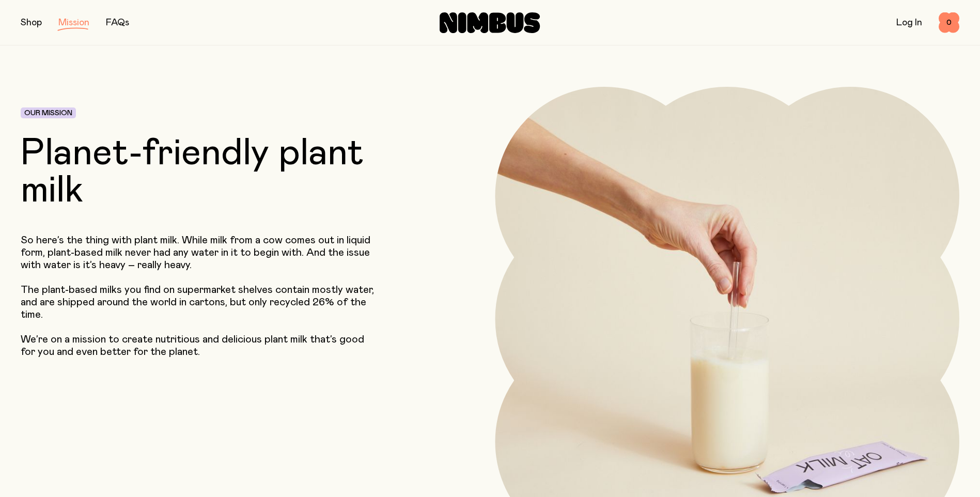  I want to click on a: FAQs, so click(117, 23).